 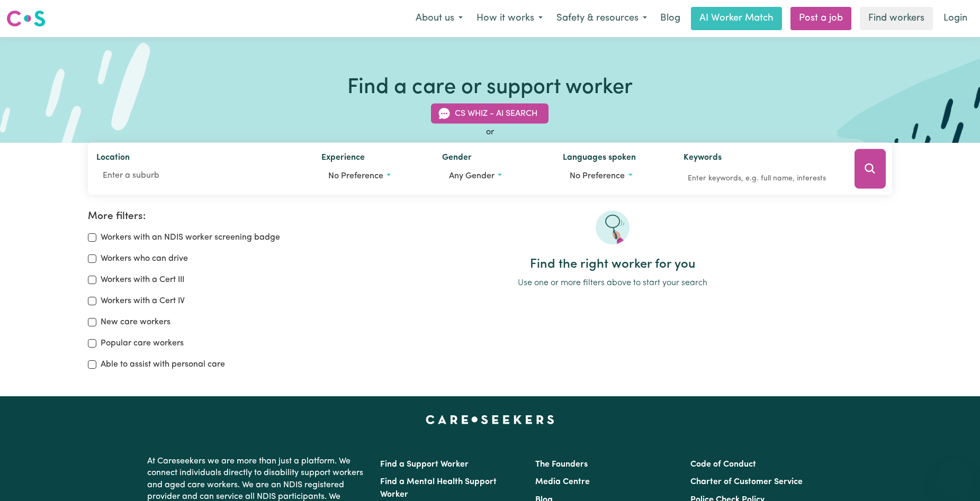 I want to click on a: Media Centre, so click(x=562, y=482).